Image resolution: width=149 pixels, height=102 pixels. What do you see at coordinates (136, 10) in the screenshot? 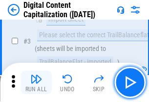
I see `img: Settings menu` at bounding box center [136, 10].